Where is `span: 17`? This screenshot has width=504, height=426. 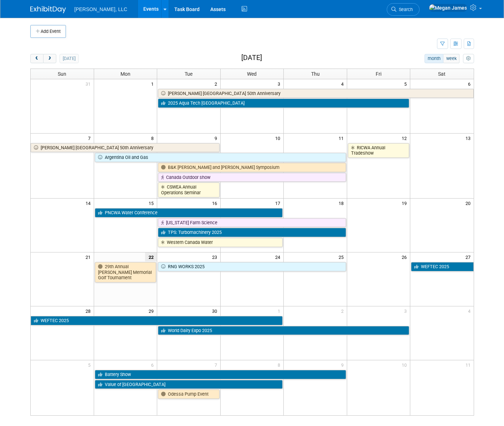
span: 17 is located at coordinates (279, 203).